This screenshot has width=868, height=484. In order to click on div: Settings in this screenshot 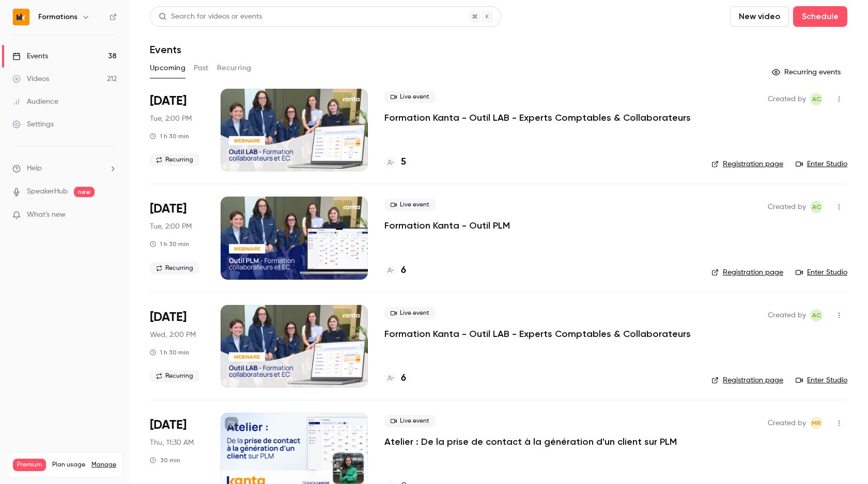, I will do `click(33, 125)`.